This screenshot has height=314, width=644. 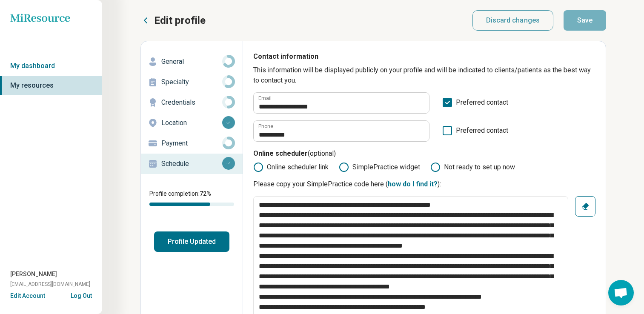 I want to click on p: Credentials, so click(x=192, y=102).